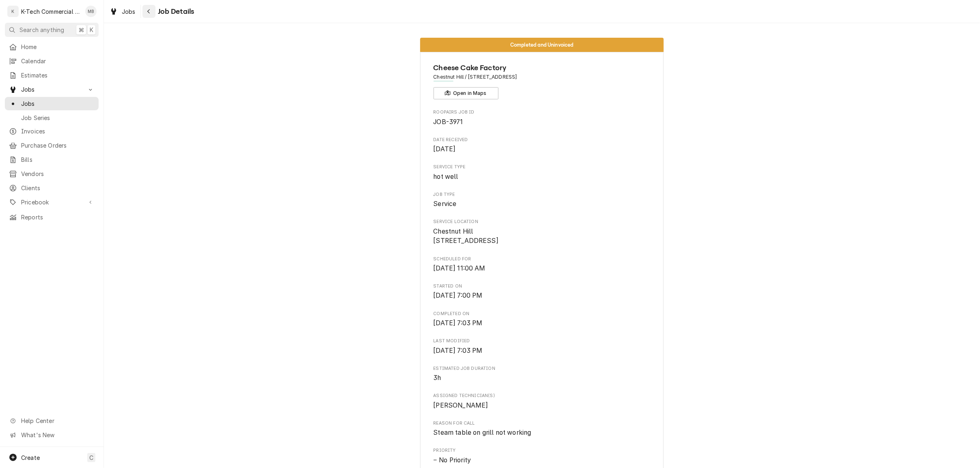 The image size is (980, 468). I want to click on a: Purchase Orders, so click(52, 145).